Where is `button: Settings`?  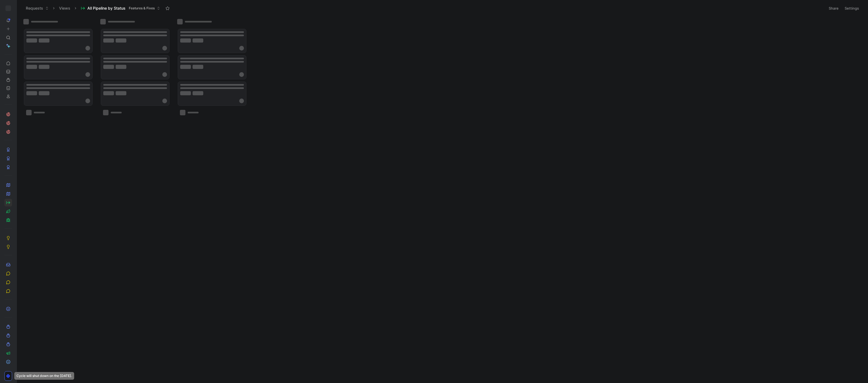
button: Settings is located at coordinates (852, 8).